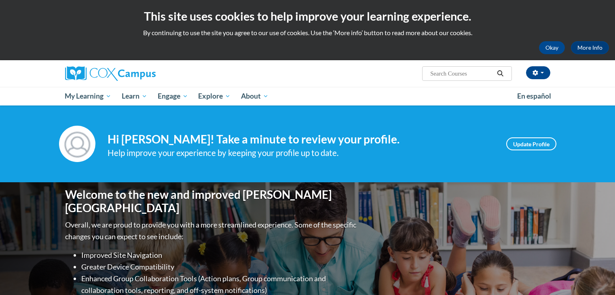 This screenshot has height=295, width=615. Describe the element at coordinates (173, 96) in the screenshot. I see `a: Engage` at that location.